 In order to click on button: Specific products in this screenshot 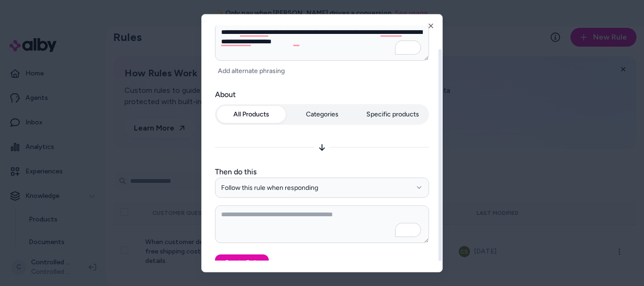, I will do `click(393, 114)`.